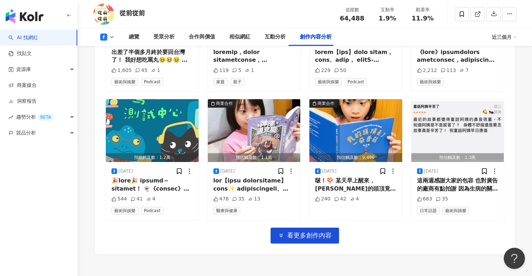 This screenshot has width=532, height=276. Describe the element at coordinates (221, 199) in the screenshot. I see `div: 478` at that location.